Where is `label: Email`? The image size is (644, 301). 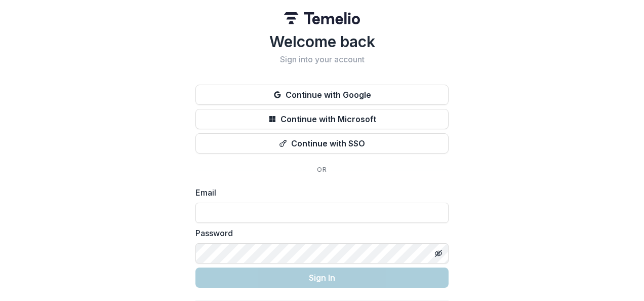
label: Email is located at coordinates (319, 193).